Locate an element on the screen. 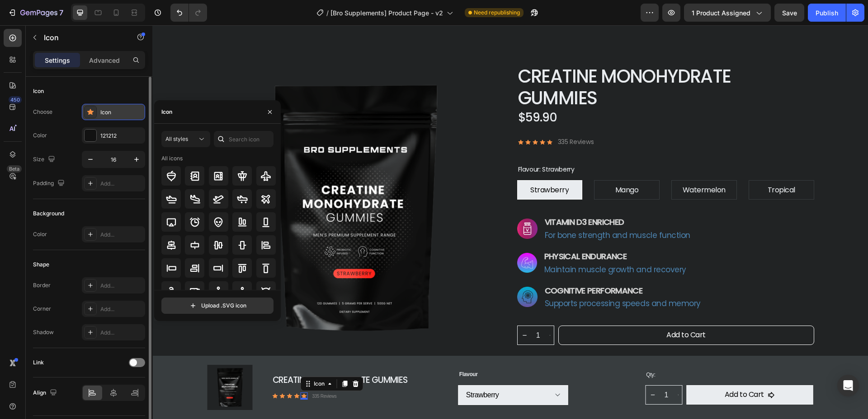 The width and height of the screenshot is (868, 419). p: Qty: is located at coordinates (577, 350).